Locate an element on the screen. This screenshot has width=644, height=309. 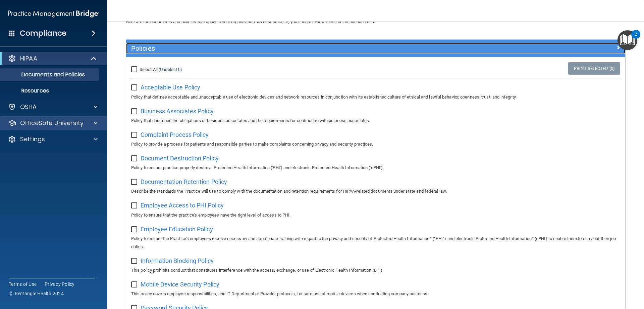
span: Mobile Device Security Policy is located at coordinates (180, 284).